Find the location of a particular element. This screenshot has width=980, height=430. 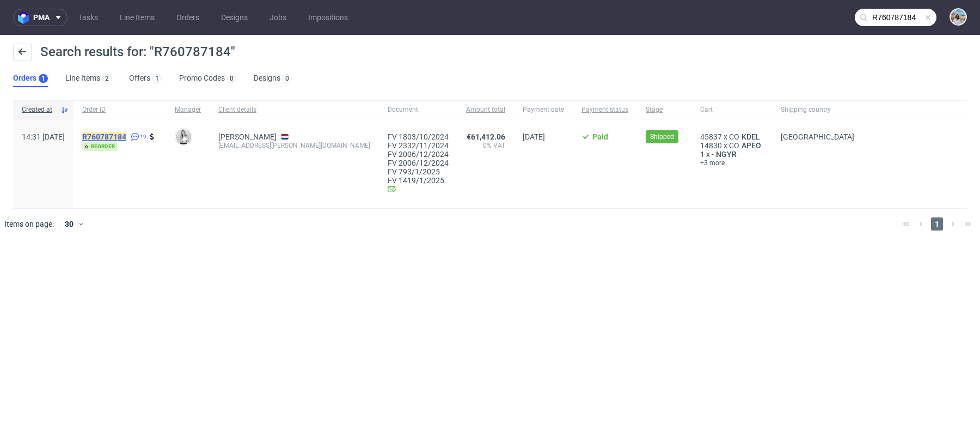

span: Payment status is located at coordinates (605, 109).